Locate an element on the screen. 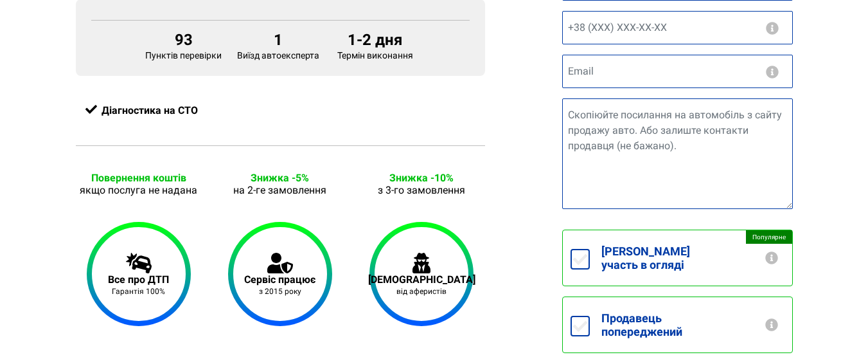 This screenshot has height=357, width=868. img: Сервіс працює is located at coordinates (280, 263).